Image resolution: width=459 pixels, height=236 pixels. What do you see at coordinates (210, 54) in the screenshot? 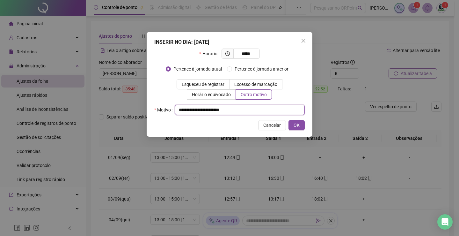
I see `label: Horário` at bounding box center [210, 54].